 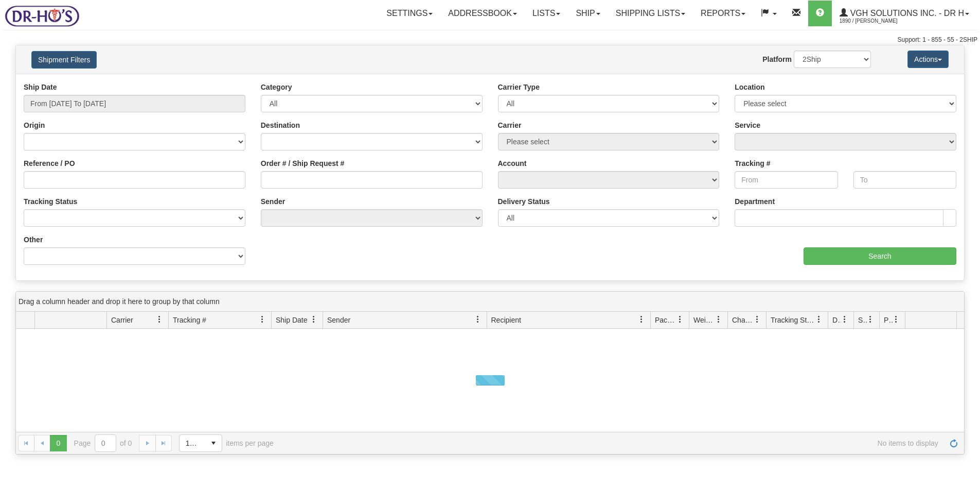 What do you see at coordinates (103, 443) in the screenshot?
I see `span: Page of 0` at bounding box center [103, 443].